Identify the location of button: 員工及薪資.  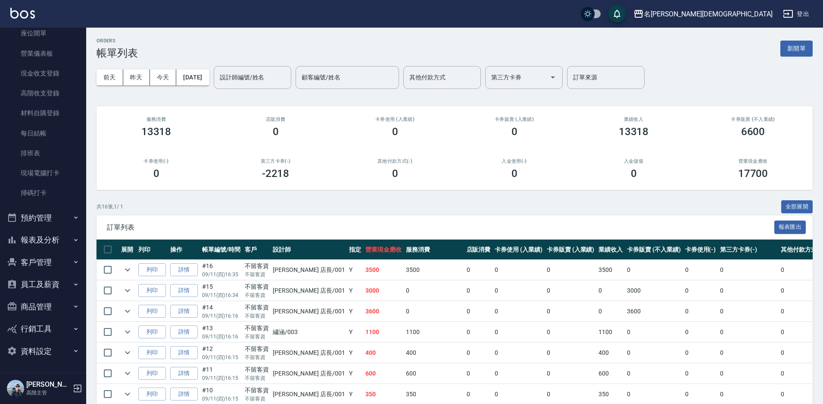
(43, 284).